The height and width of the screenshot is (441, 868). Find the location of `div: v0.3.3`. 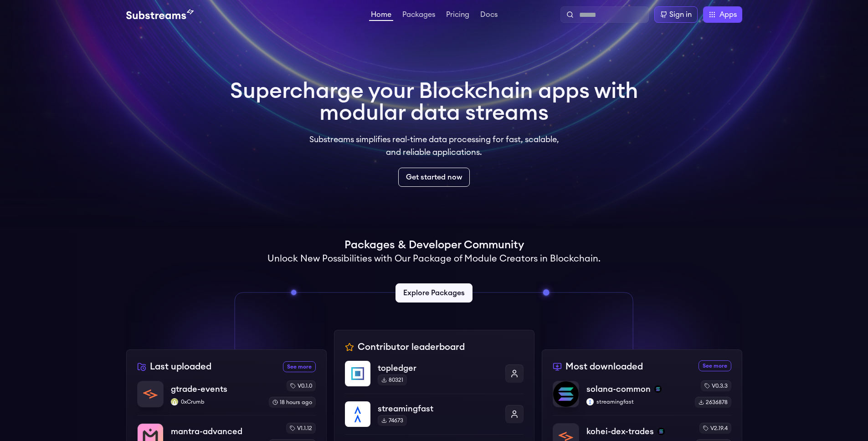

div: v0.3.3 is located at coordinates (716, 386).